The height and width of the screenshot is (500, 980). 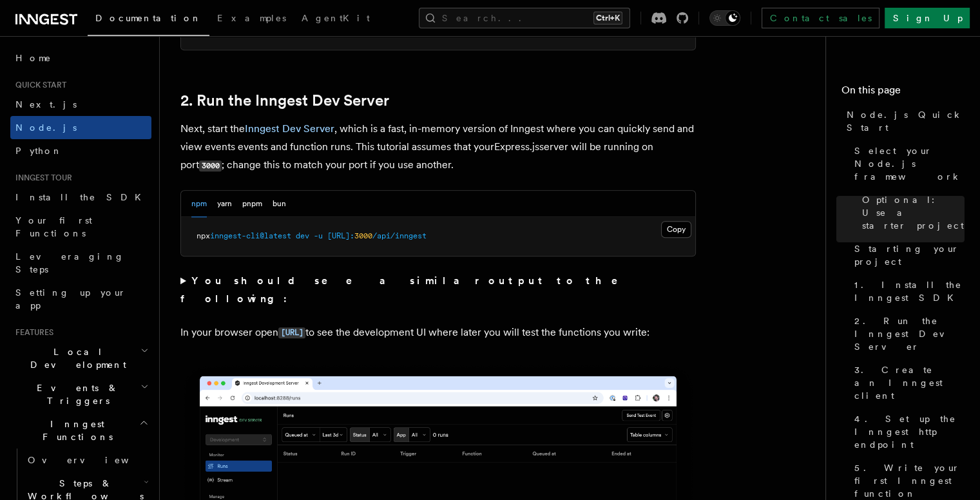 I want to click on span: Documentation, so click(x=148, y=18).